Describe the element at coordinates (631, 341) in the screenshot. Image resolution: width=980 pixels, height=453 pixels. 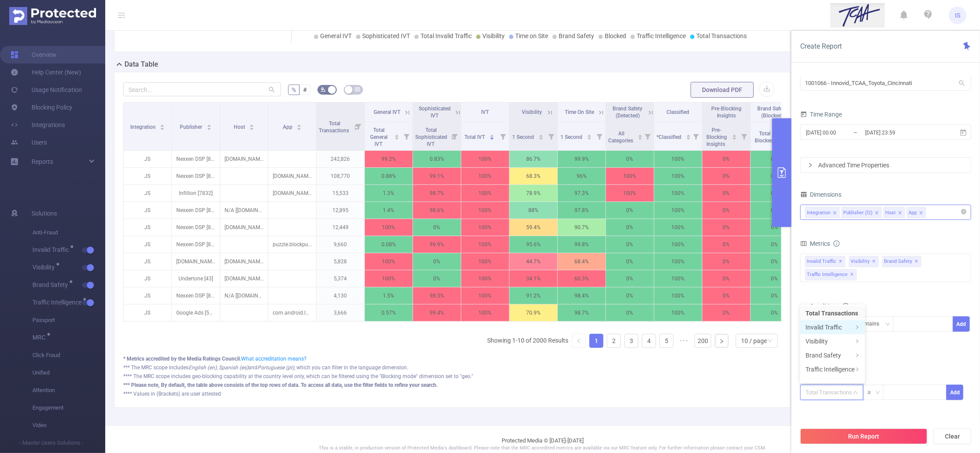
I see `li: 3` at that location.